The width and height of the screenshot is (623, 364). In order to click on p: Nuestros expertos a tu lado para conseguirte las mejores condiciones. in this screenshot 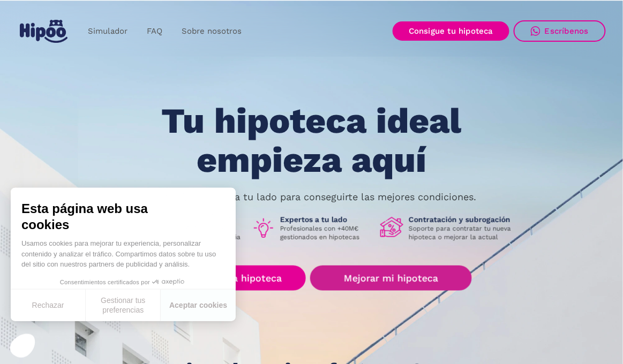, I will do `click(312, 197)`.